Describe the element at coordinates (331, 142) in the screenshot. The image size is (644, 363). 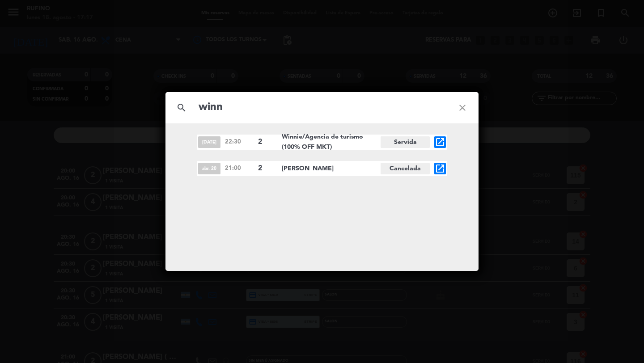
I see `span: Winnie/Agencia de turismo (100% OFF MKT)` at that location.